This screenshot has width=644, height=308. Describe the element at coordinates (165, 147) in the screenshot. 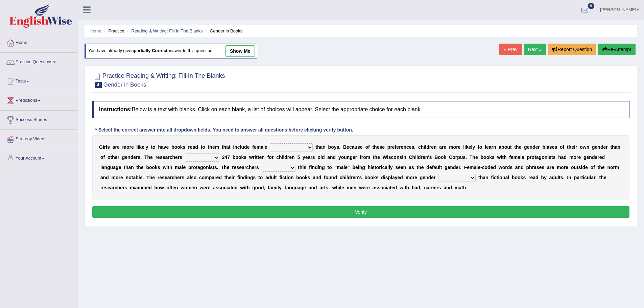

I see `b: v` at that location.